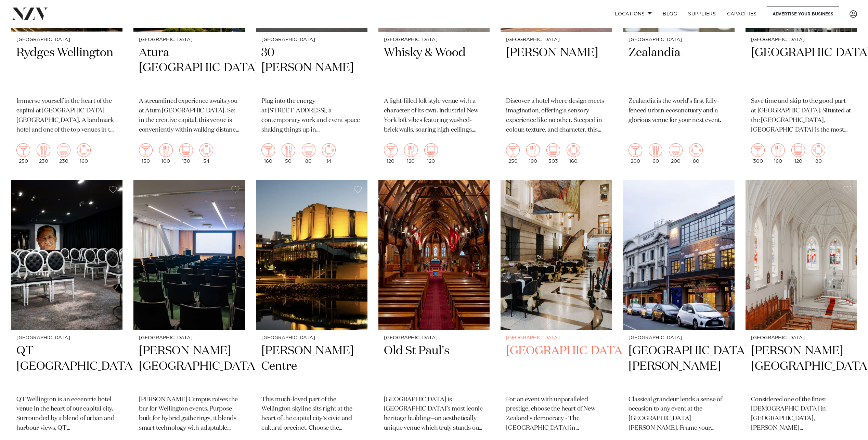 This screenshot has height=440, width=868. What do you see at coordinates (30, 13) in the screenshot?
I see `img: nzv-logo.png` at bounding box center [30, 13].